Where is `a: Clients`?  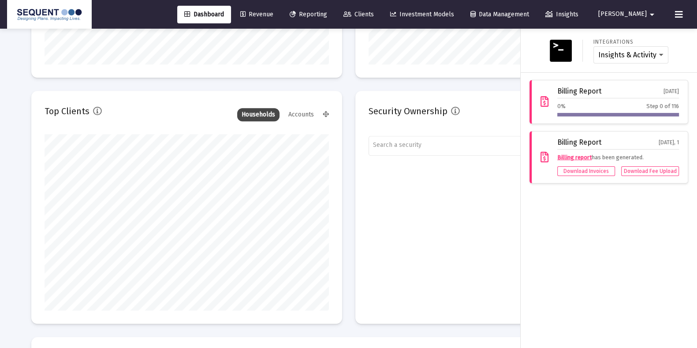
a: Clients is located at coordinates (358, 15).